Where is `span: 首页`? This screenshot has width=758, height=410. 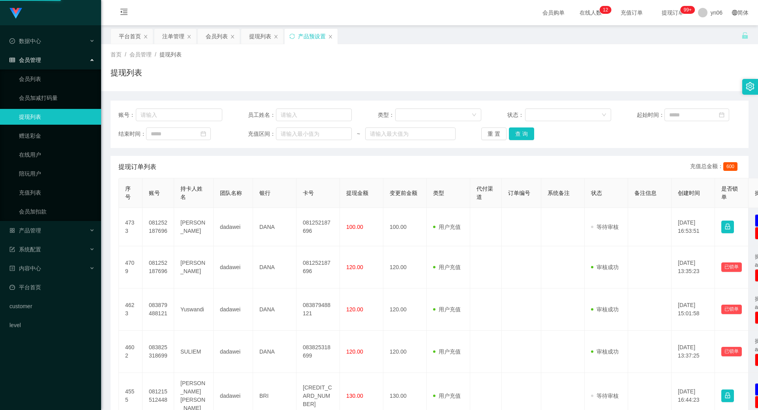 span: 首页 is located at coordinates (116, 54).